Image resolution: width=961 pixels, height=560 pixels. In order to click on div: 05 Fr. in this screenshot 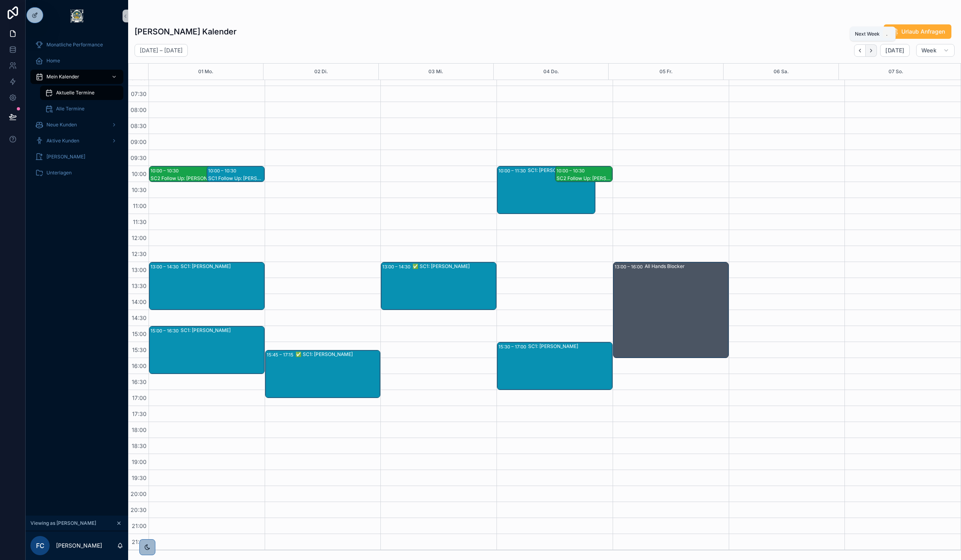, I will do `click(666, 72)`.